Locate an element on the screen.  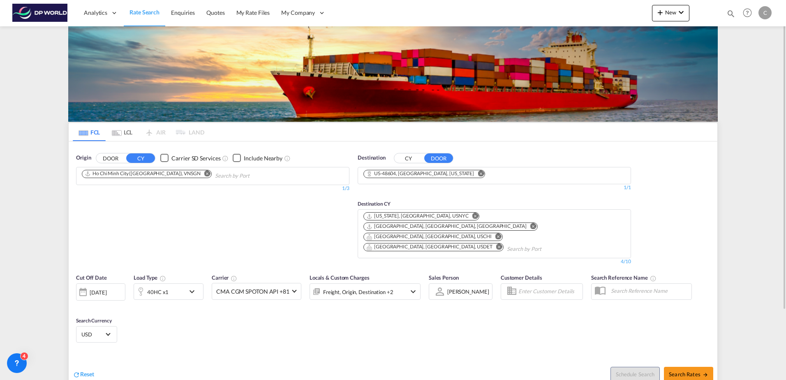
div: US-48604, Saginaw, Michigan is located at coordinates (420, 173).